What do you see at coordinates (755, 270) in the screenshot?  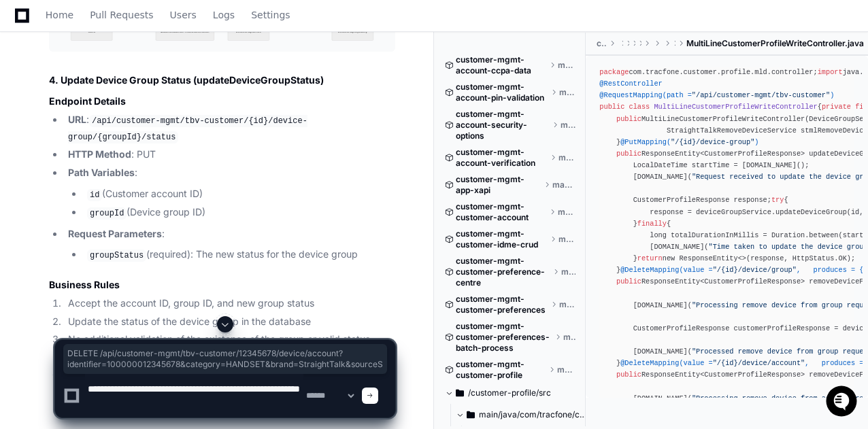 I see `span: "/{id}/device/group"` at bounding box center [755, 270].